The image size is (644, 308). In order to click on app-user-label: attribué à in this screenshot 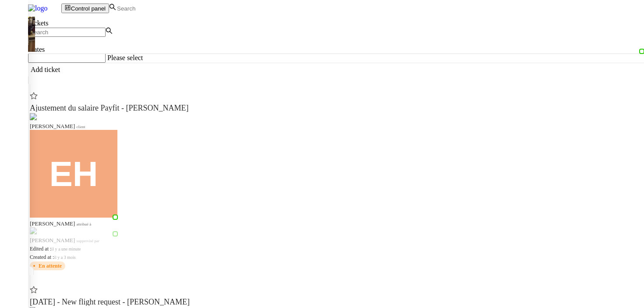, I will do `click(73, 179)`.